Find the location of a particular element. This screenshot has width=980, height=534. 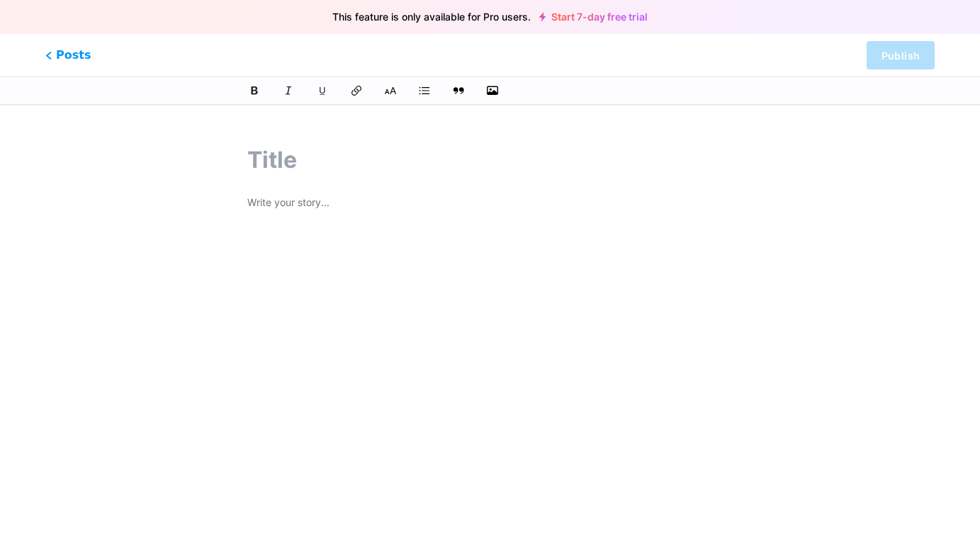

span: This feature is only available for Pro users. is located at coordinates (431, 17).